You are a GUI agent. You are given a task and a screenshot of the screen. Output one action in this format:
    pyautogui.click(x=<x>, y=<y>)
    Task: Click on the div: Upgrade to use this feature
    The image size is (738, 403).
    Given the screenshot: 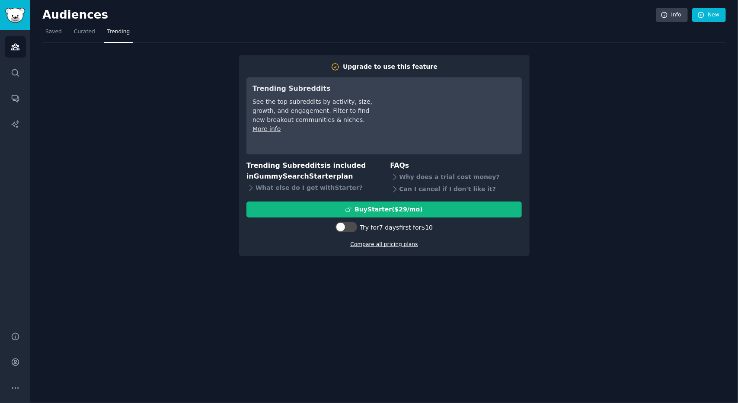 What is the action you would take?
    pyautogui.click(x=390, y=67)
    